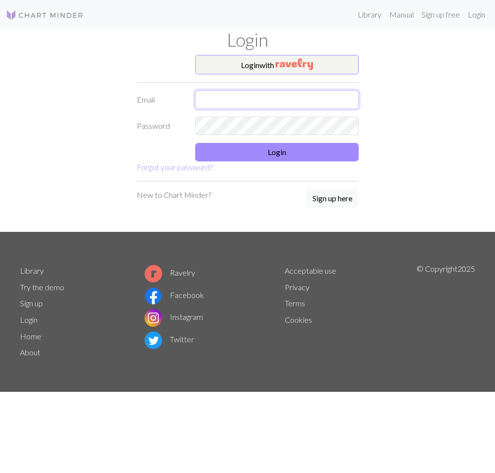 Image resolution: width=495 pixels, height=473 pixels. I want to click on a: Home, so click(31, 336).